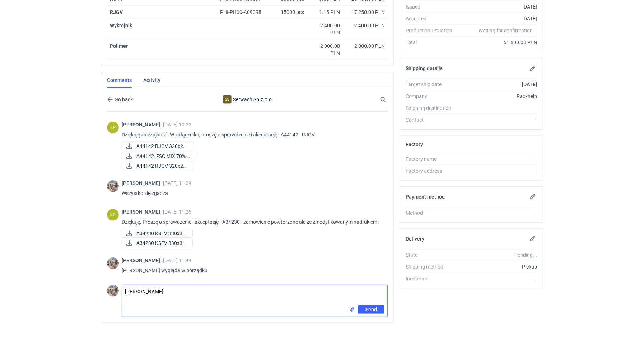  What do you see at coordinates (432, 171) in the screenshot?
I see `div: Factory address` at bounding box center [432, 171].